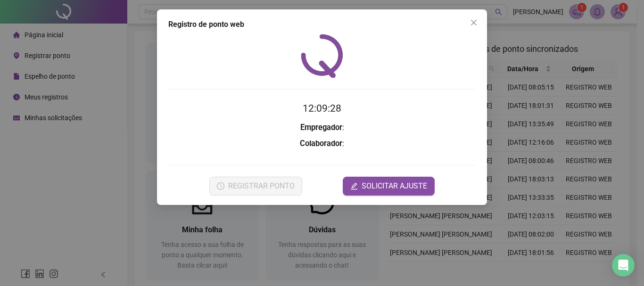  I want to click on time: 12:09:28, so click(322, 108).